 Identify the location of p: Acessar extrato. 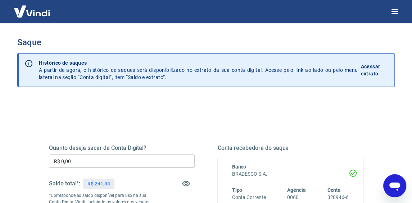
(374, 70).